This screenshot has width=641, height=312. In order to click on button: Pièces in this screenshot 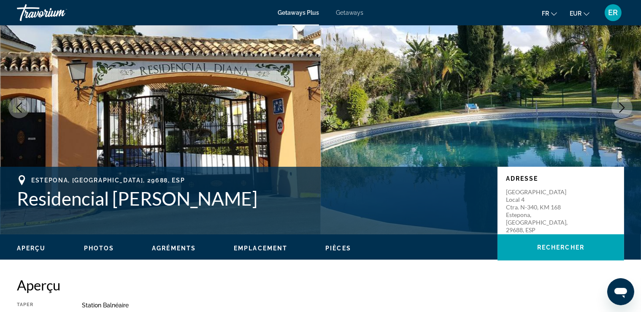, I will do `click(338, 248)`.